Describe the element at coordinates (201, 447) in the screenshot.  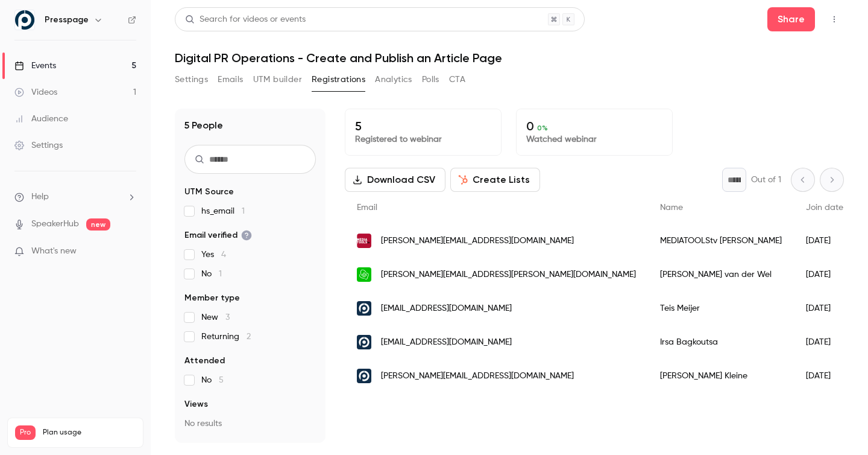
I see `span: Referrer` at that location.